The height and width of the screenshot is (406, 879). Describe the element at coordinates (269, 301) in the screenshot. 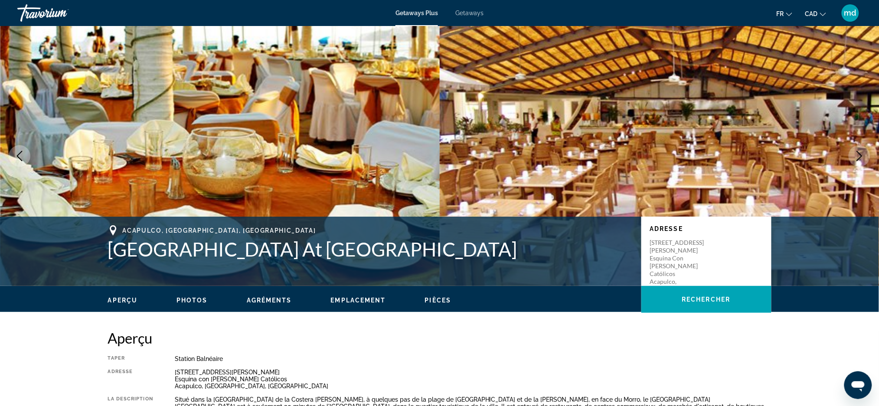

I see `button: Agréments` at that location.